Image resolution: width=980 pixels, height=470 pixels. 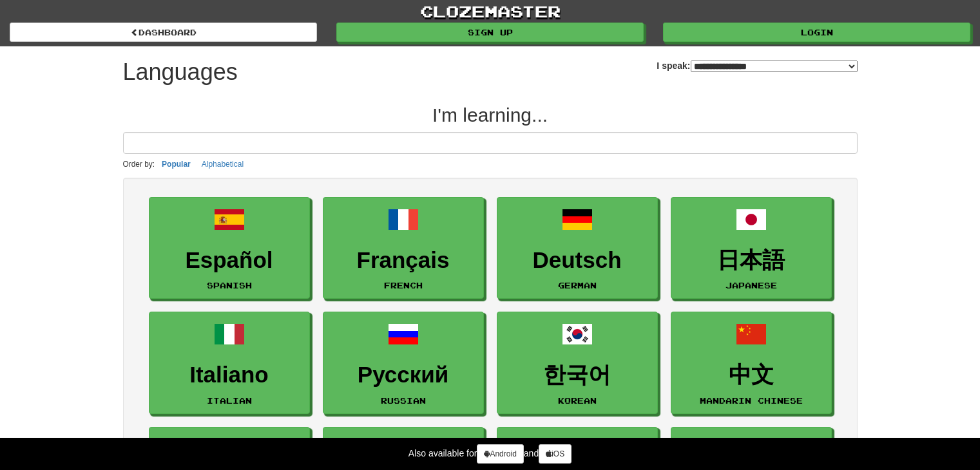 I want to click on a: FrançaisFrench, so click(x=404, y=248).